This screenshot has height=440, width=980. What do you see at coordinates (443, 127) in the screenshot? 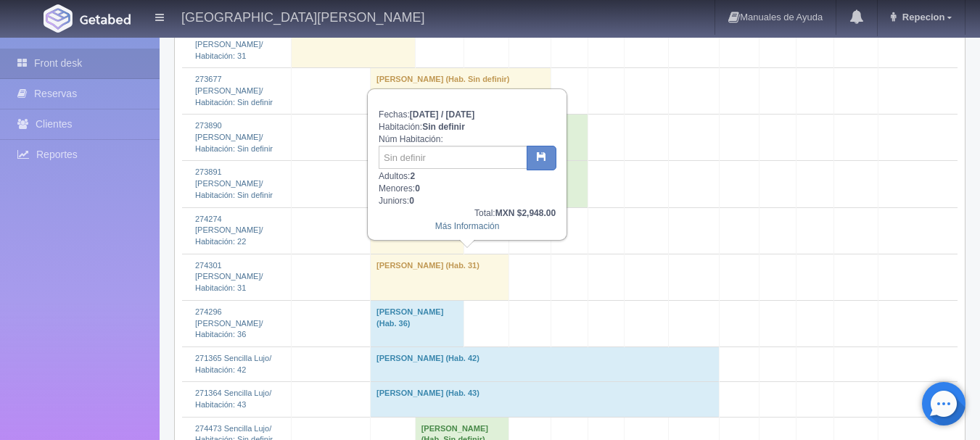
I see `b: Sin definir` at bounding box center [443, 127].